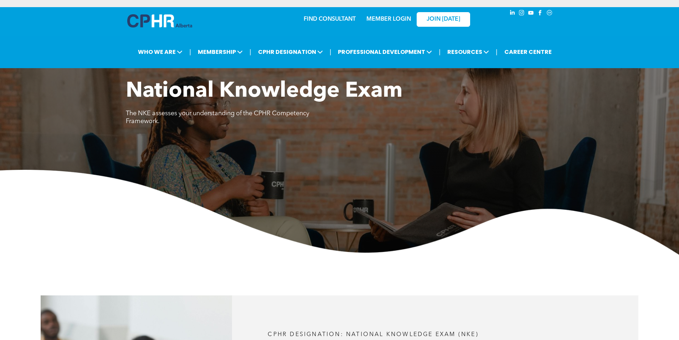 Image resolution: width=679 pixels, height=340 pixels. What do you see at coordinates (220, 52) in the screenshot?
I see `span: MEMBERSHIP` at bounding box center [220, 52].